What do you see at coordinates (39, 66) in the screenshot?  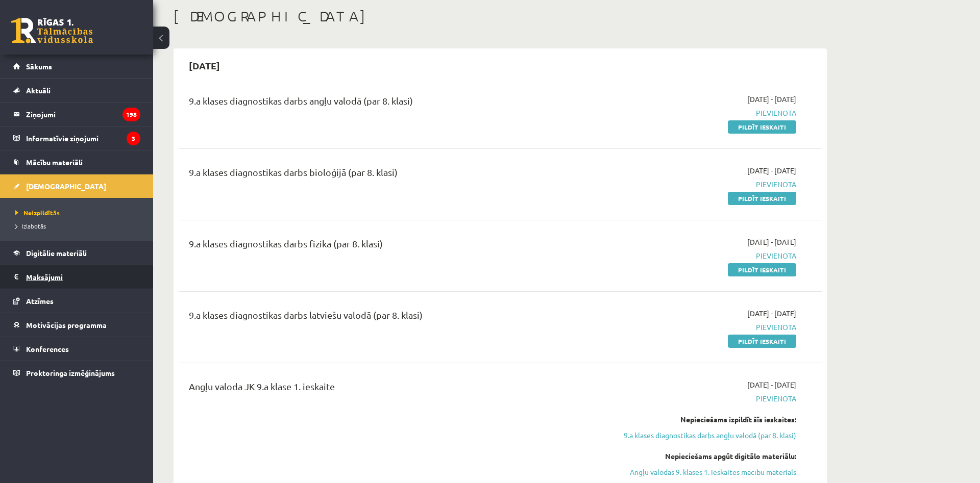 I see `span: Sākums` at bounding box center [39, 66].